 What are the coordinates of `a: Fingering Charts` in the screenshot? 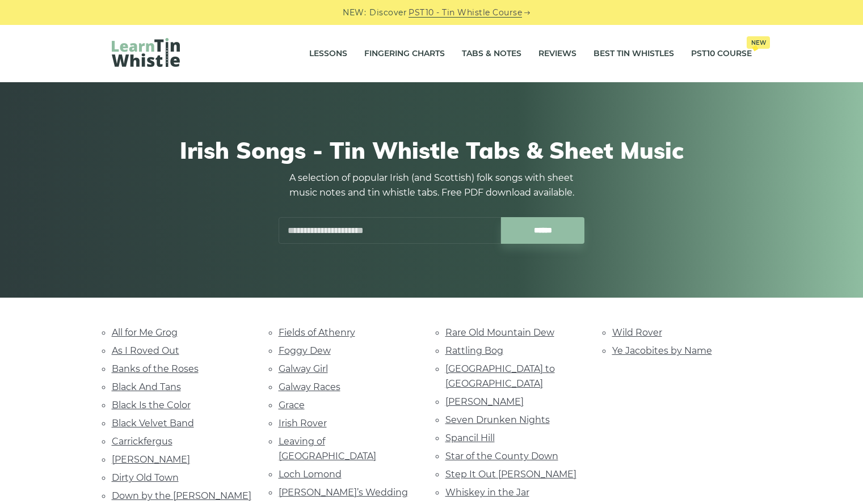 It's located at (404, 54).